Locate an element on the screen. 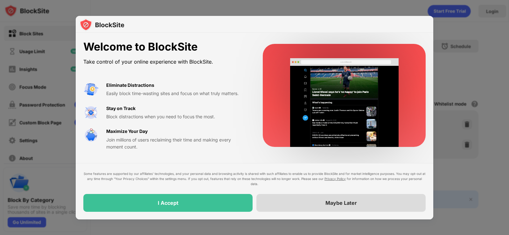 This screenshot has height=235, width=509. a: Privacy Policy is located at coordinates (335, 179).